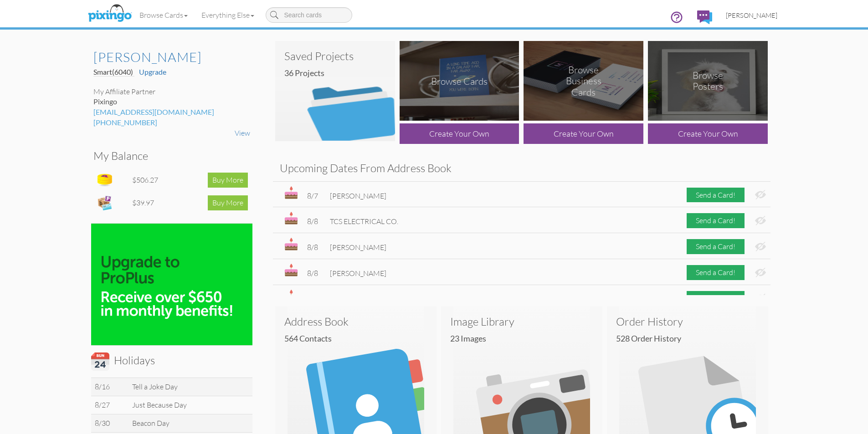  I want to click on span: TCS ELECTRICAL CO., so click(364, 221).